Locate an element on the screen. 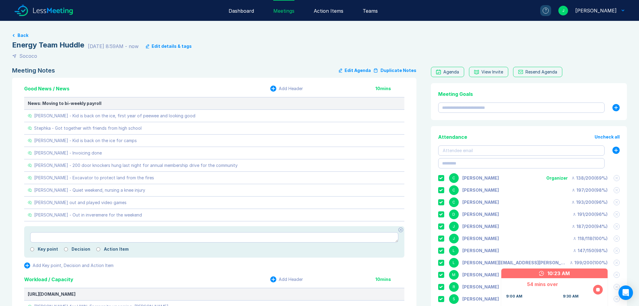 This screenshot has width=639, height=306. div: Drew Macqueen is located at coordinates (481, 214).